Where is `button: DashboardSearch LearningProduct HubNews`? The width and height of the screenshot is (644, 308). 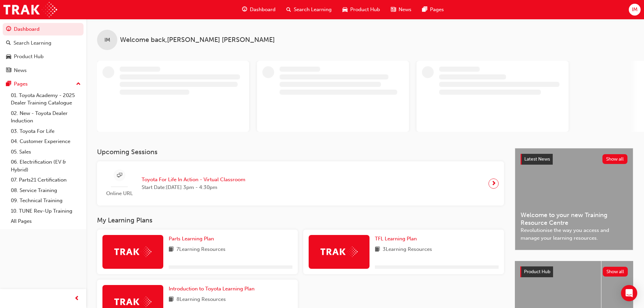
button: DashboardSearch LearningProduct HubNews is located at coordinates (43, 50).